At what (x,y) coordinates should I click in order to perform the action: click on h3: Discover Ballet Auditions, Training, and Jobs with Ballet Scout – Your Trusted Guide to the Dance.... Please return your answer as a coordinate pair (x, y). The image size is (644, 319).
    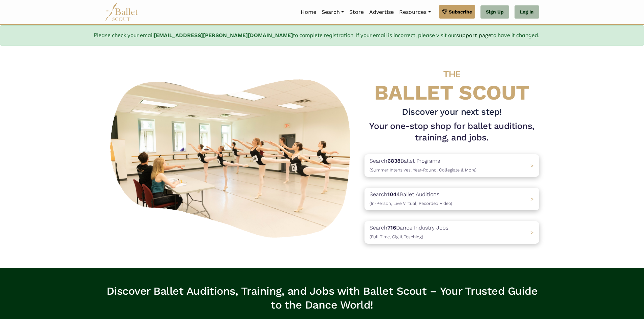
    Looking at the image, I should click on (322, 298).